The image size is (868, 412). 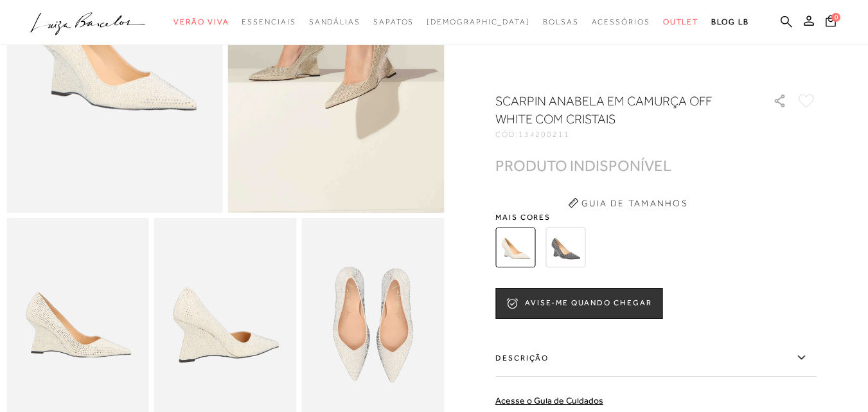 What do you see at coordinates (335, 22) in the screenshot?
I see `span: Sandálias` at bounding box center [335, 22].